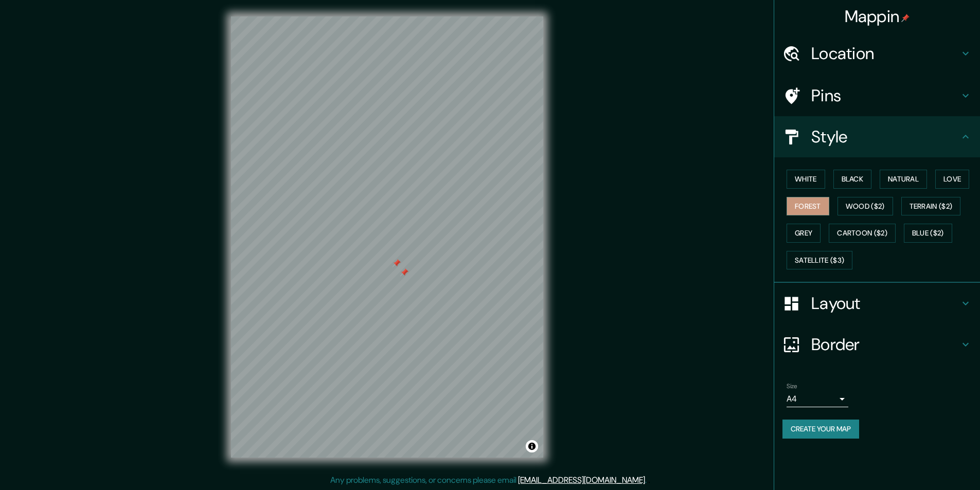 The image size is (980, 490). I want to click on button: Grey, so click(803, 233).